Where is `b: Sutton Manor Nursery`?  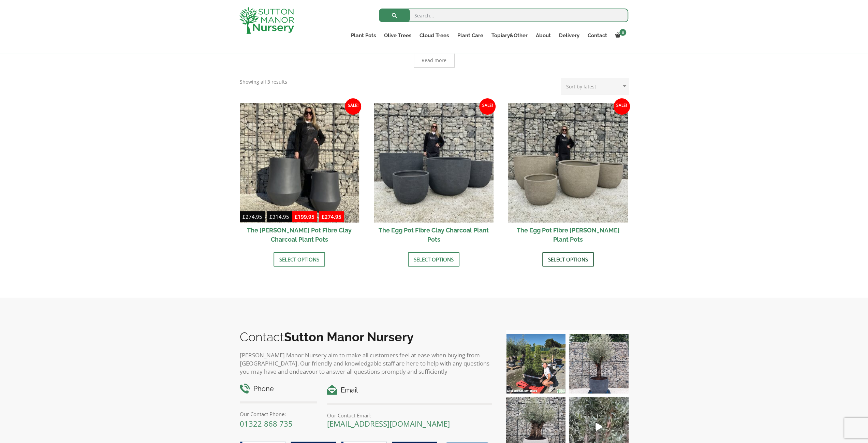
b: Sutton Manor Nursery is located at coordinates (349, 337).